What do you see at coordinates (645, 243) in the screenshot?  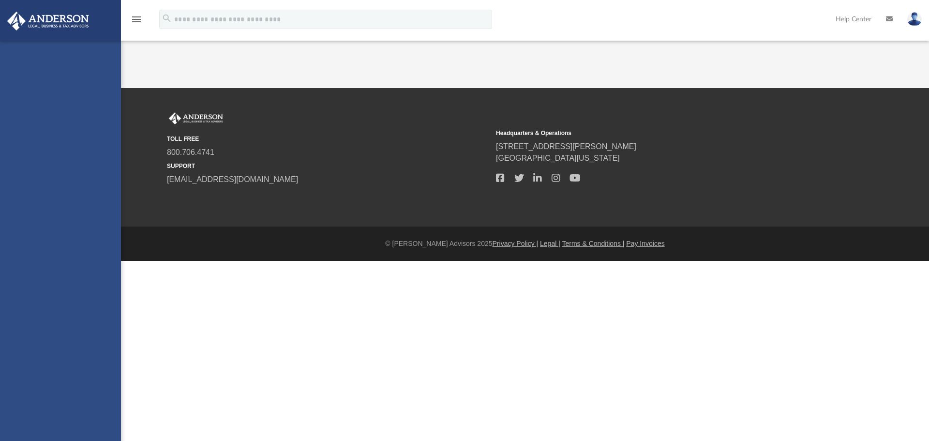 I see `a: Pay Invoices` at bounding box center [645, 243].